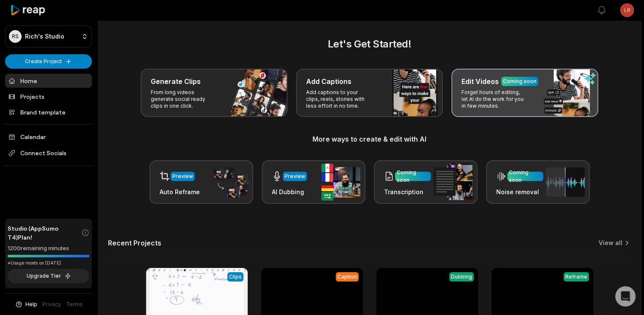 Image resolution: width=644 pixels, height=315 pixels. I want to click on img: ai_dubbing.png, so click(341, 182).